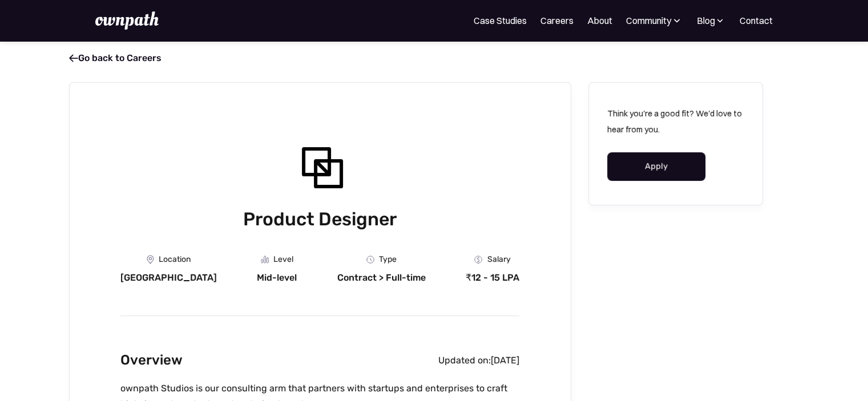  I want to click on img: Money Icon - Job Board X Webflow Template, so click(478, 259).